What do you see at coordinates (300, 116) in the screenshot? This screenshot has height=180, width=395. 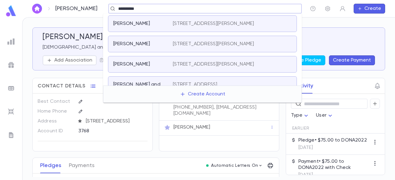 I see `div: Type` at bounding box center [300, 116].